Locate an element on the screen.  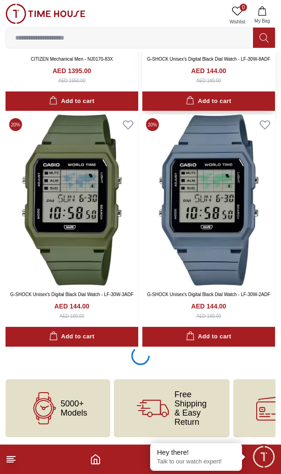
button: My Bag is located at coordinates (262, 15).